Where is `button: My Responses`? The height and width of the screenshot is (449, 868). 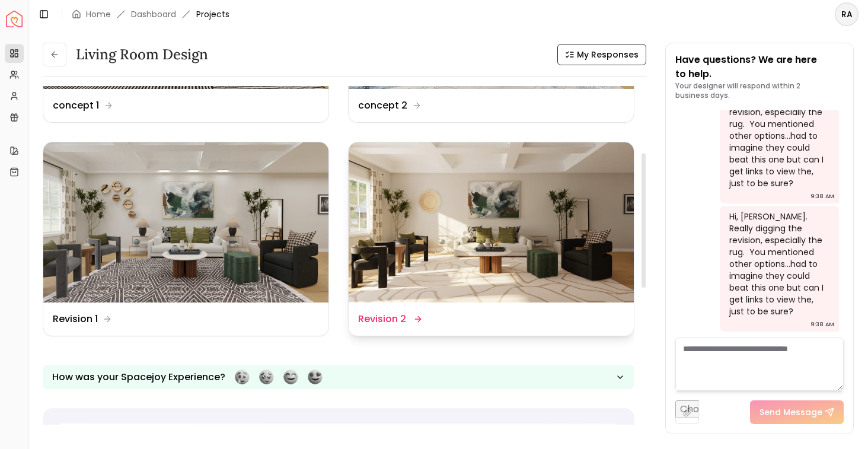 button: My Responses is located at coordinates (602, 55).